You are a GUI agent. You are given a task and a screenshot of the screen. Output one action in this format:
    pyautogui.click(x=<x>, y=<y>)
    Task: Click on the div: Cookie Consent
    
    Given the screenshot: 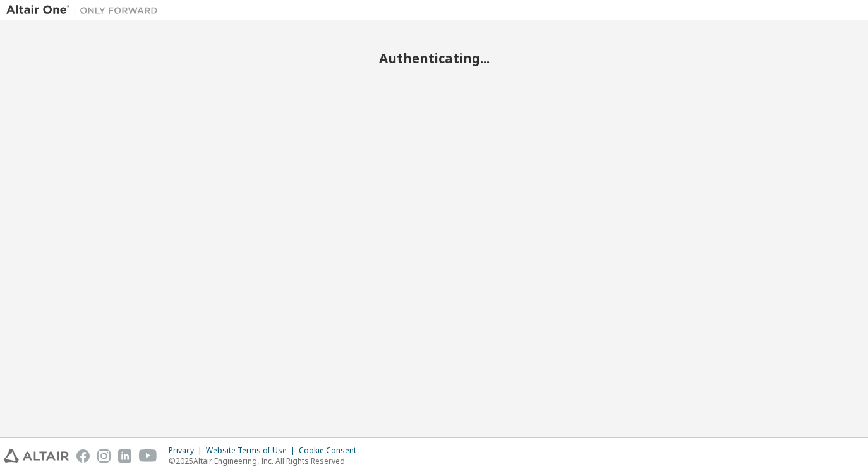 What is the action you would take?
    pyautogui.click(x=331, y=451)
    